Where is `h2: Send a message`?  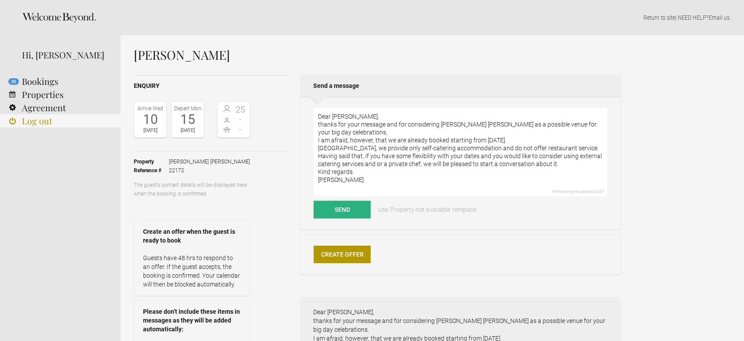
h2: Send a message is located at coordinates (460, 86).